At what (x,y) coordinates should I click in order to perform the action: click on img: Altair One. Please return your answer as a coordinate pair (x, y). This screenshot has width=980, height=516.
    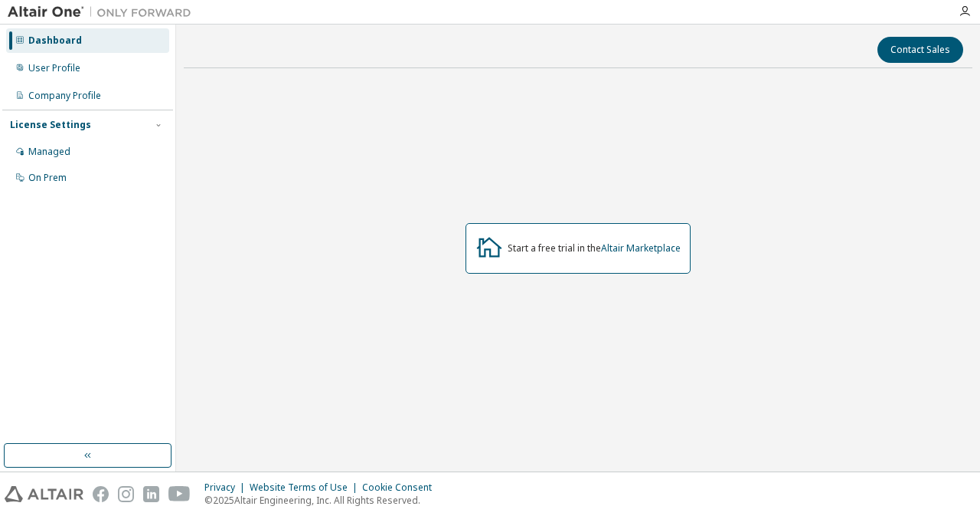
    Looking at the image, I should click on (103, 12).